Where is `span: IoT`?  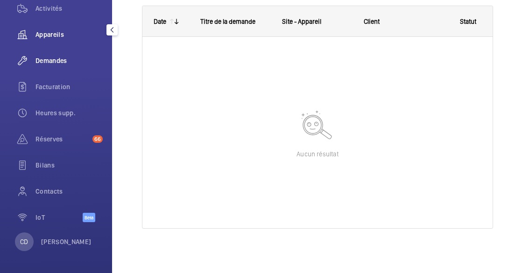
span: IoT is located at coordinates (59, 218).